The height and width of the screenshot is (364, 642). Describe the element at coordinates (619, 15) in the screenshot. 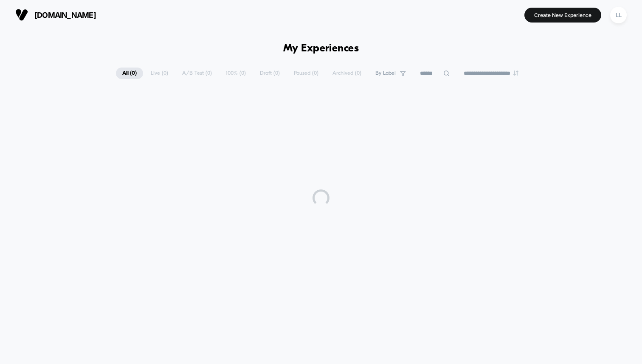

I see `button: LL` at that location.